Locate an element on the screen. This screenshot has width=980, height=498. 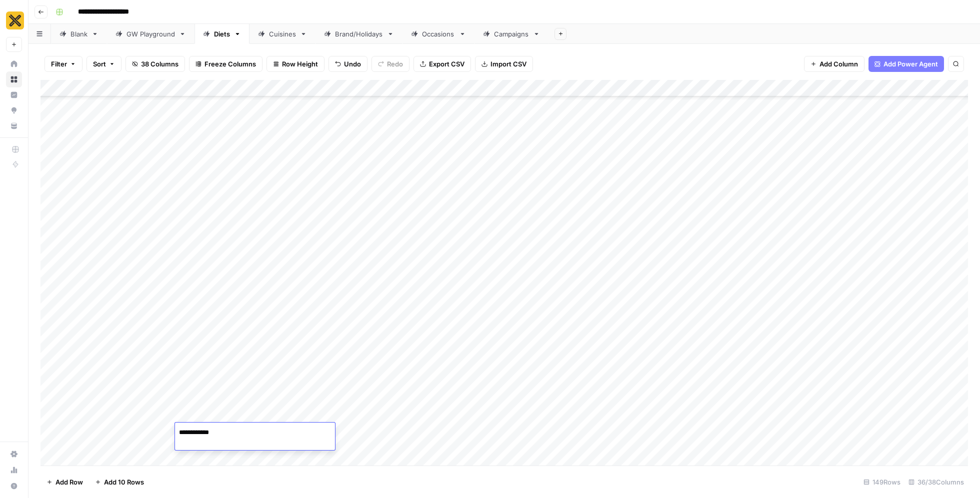
a: Your Data is located at coordinates (14, 126).